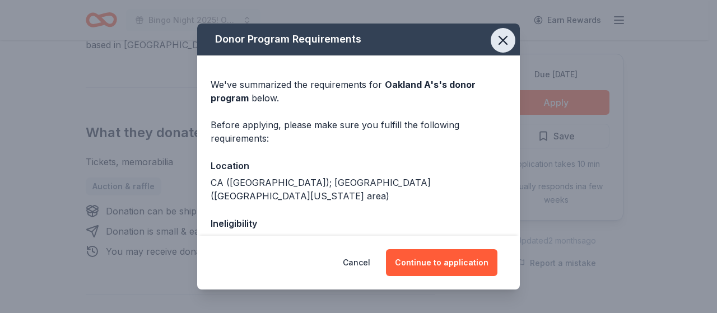 The width and height of the screenshot is (717, 313). I want to click on div: Donor Program Requirements, so click(359, 39).